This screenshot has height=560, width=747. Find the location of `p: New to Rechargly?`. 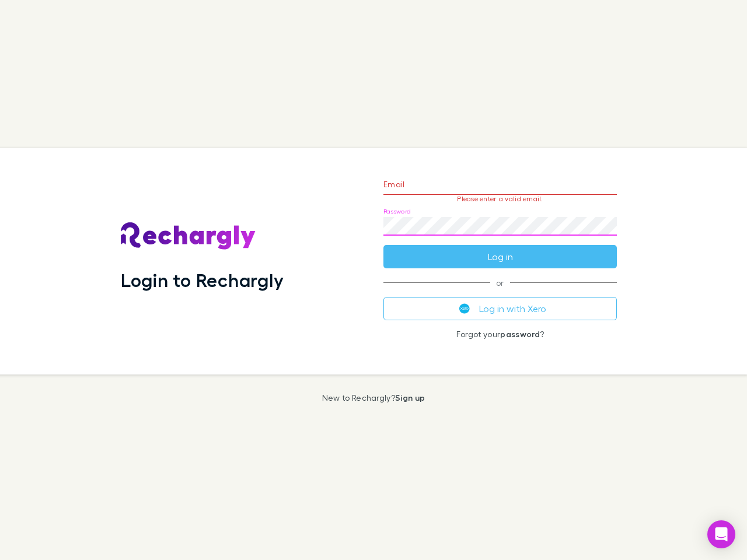

p: New to Rechargly? is located at coordinates (374, 398).